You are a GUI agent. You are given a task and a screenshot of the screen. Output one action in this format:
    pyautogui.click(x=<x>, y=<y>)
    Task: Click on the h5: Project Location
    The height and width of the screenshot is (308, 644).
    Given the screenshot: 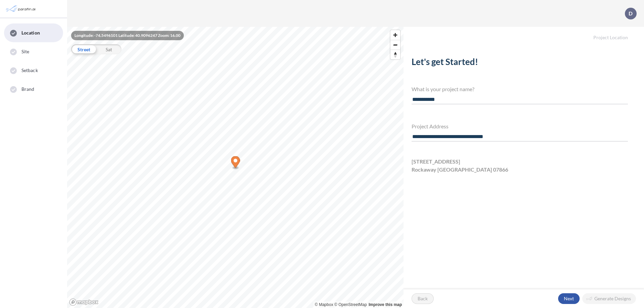 What is the action you would take?
    pyautogui.click(x=523, y=33)
    